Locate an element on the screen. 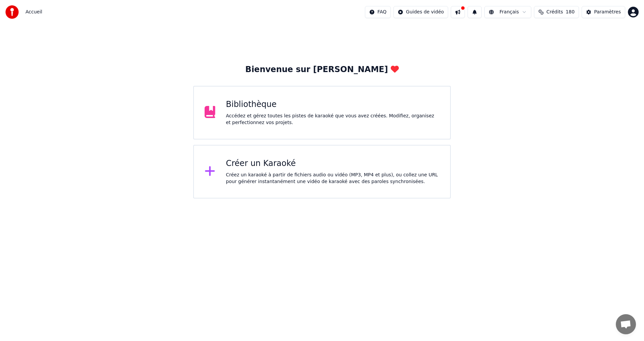 The width and height of the screenshot is (644, 341). button: Crédits180 is located at coordinates (556, 12).